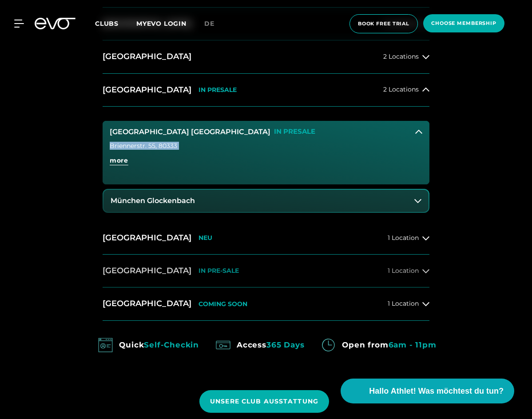 This screenshot has width=532, height=419. I want to click on p: NEU, so click(205, 237).